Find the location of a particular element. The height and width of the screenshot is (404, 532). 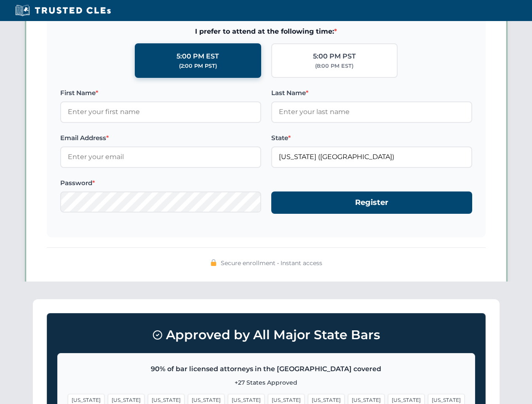

span: I prefer to attend at the following time: is located at coordinates (266, 31).